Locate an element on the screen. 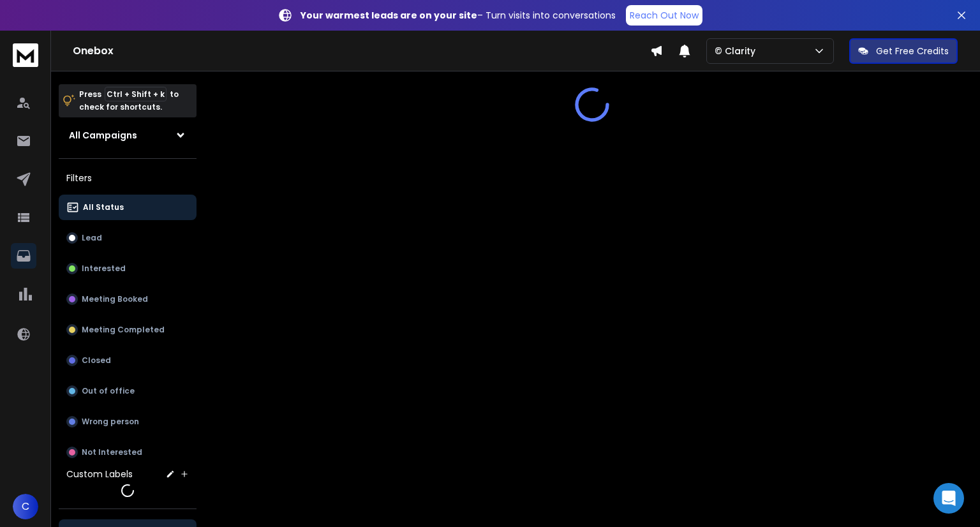  p: Get Free Credits is located at coordinates (912, 51).